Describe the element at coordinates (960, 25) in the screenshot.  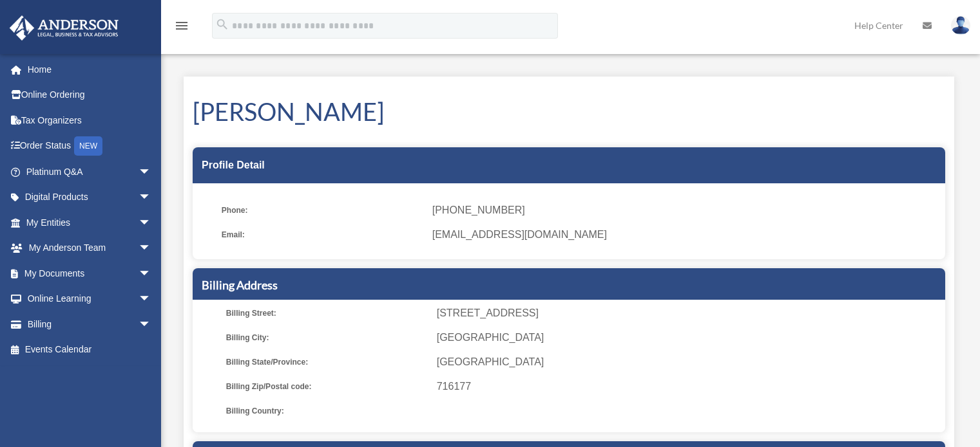
I see `img: User Pic` at that location.